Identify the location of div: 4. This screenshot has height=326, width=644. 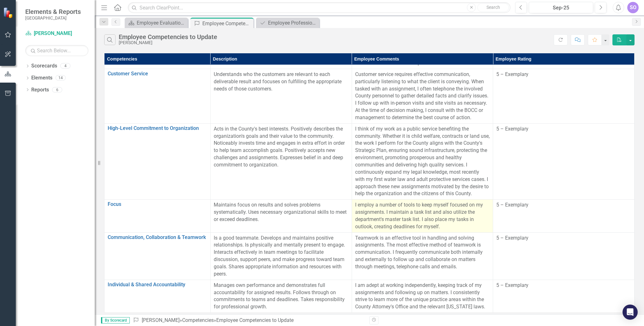
(65, 66).